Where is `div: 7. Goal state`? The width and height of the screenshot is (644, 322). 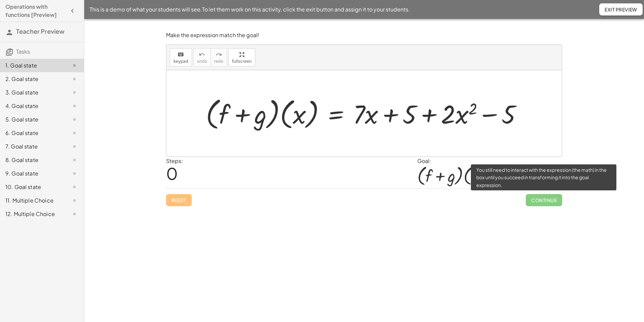
div: 7. Goal state is located at coordinates (32, 147).